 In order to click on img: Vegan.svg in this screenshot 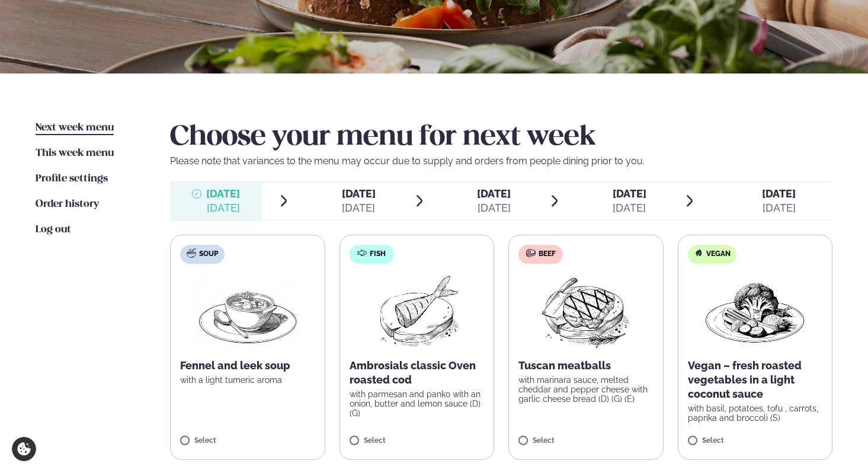, I will do `click(699, 253)`.